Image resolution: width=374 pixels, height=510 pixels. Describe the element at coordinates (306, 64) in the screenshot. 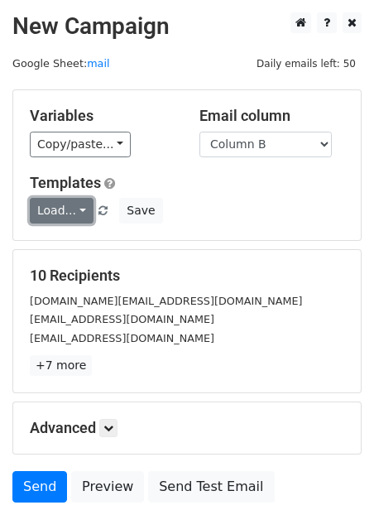

I see `span: Daily emails left: 50` at that location.